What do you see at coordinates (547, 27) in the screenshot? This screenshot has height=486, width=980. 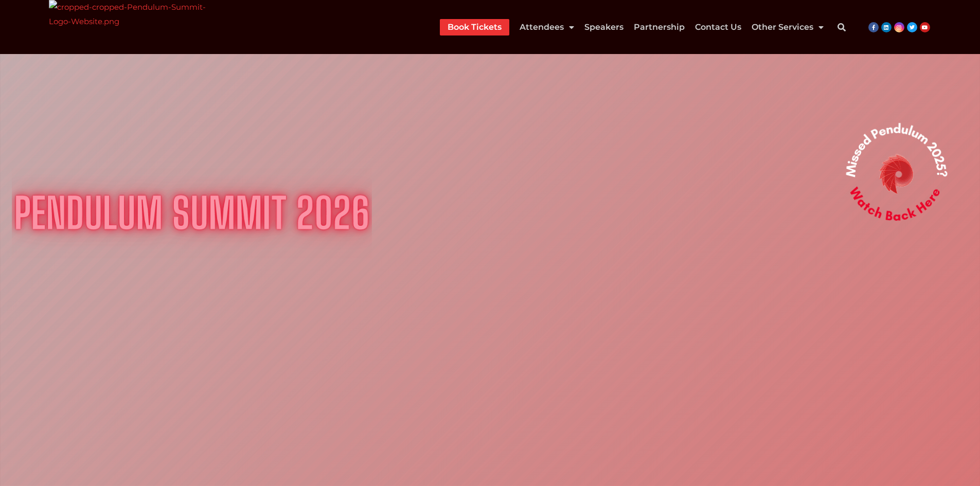 I see `a: Attendees` at bounding box center [547, 27].